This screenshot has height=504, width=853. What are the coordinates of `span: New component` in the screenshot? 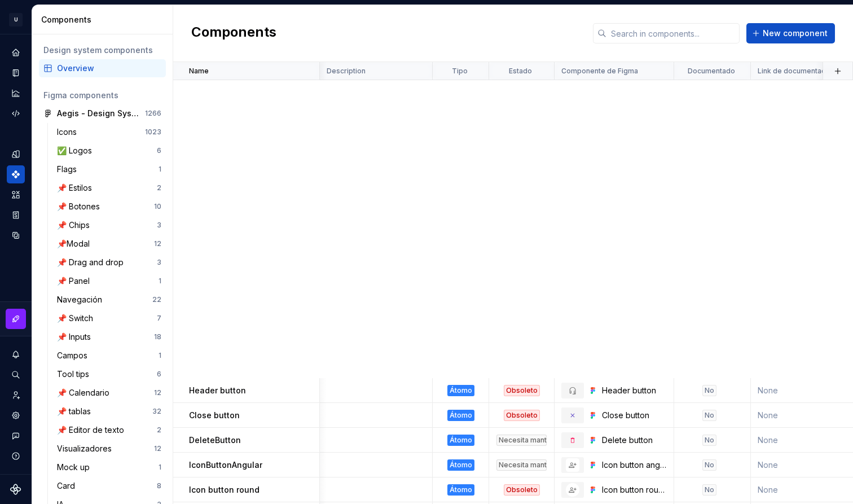 It's located at (795, 33).